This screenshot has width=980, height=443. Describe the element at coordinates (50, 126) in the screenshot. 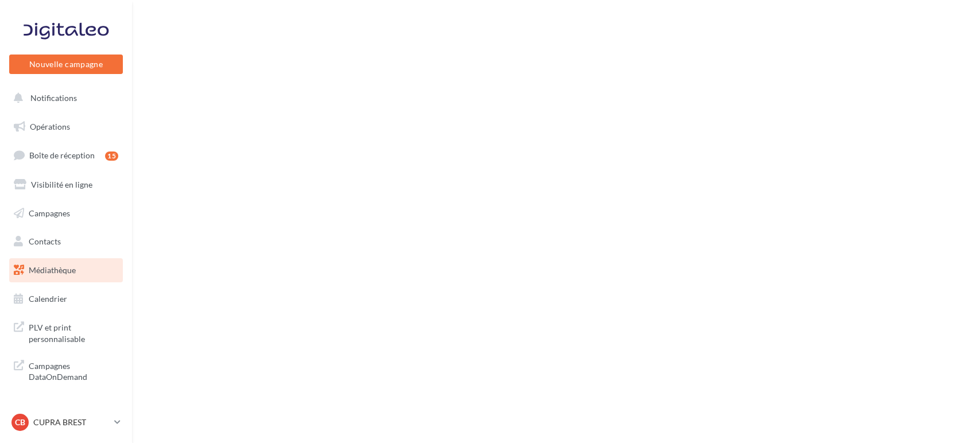

I see `span: Opérations` at that location.